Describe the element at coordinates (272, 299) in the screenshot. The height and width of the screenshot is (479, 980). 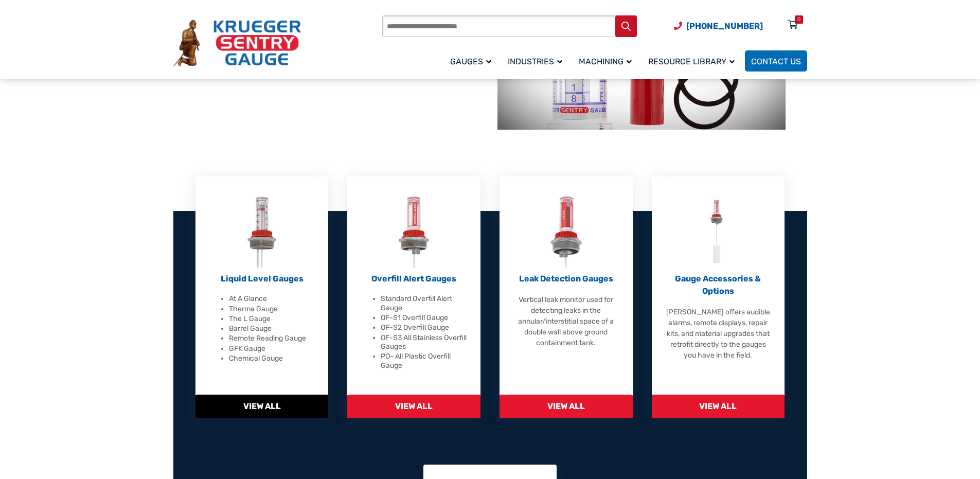
I see `li: At A Glance` at that location.